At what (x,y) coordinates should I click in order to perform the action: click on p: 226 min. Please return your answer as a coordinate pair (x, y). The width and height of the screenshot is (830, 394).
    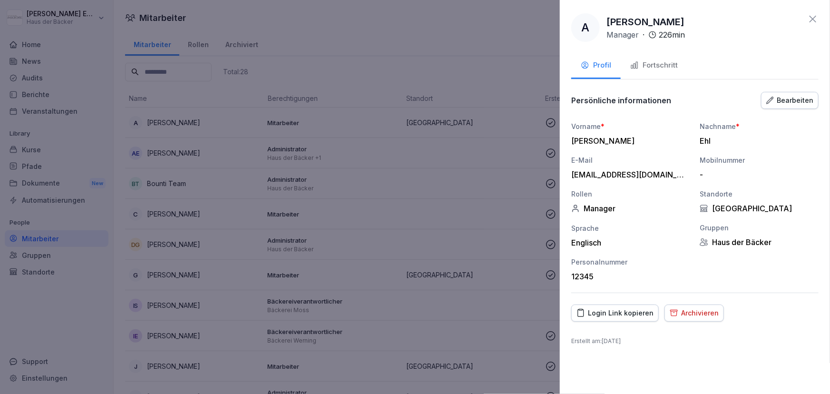
    Looking at the image, I should click on (672, 35).